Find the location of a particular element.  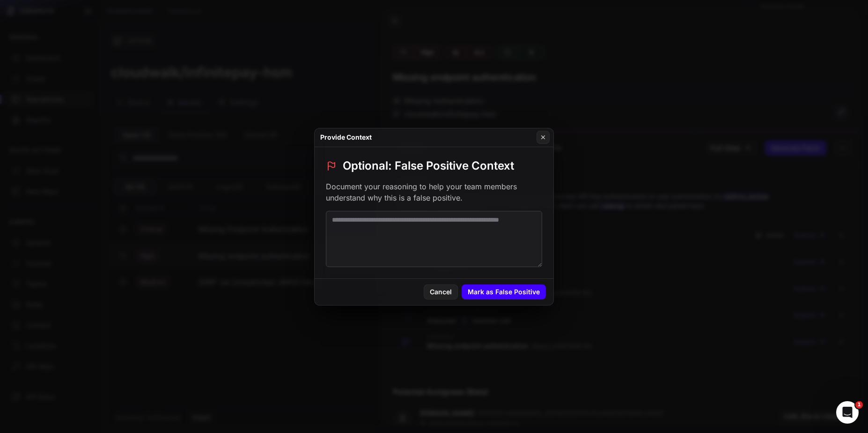

button: Mark as False Positive is located at coordinates (503, 291).